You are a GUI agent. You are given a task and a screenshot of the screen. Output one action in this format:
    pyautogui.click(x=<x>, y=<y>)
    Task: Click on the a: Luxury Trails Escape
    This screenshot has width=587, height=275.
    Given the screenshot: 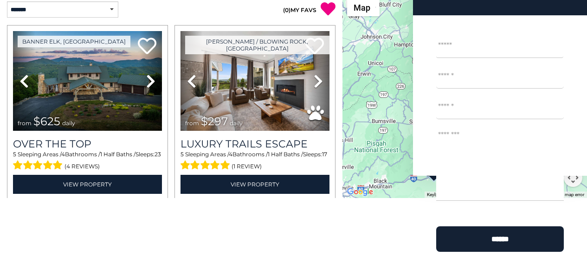 What is the action you would take?
    pyautogui.click(x=255, y=144)
    